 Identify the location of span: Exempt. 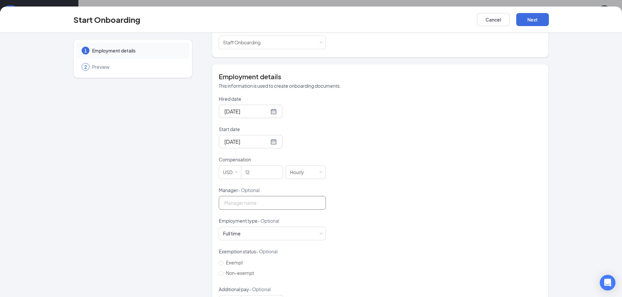
(234, 263).